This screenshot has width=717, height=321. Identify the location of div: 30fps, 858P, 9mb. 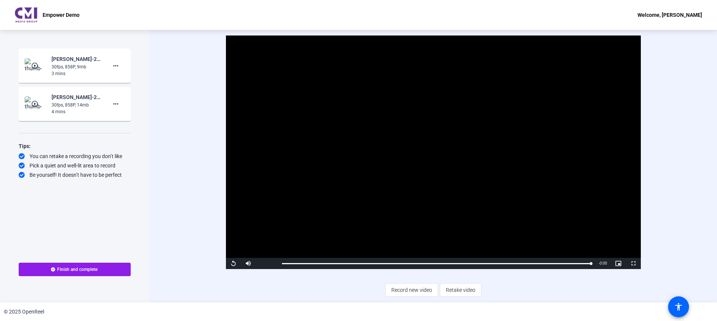
(77, 67).